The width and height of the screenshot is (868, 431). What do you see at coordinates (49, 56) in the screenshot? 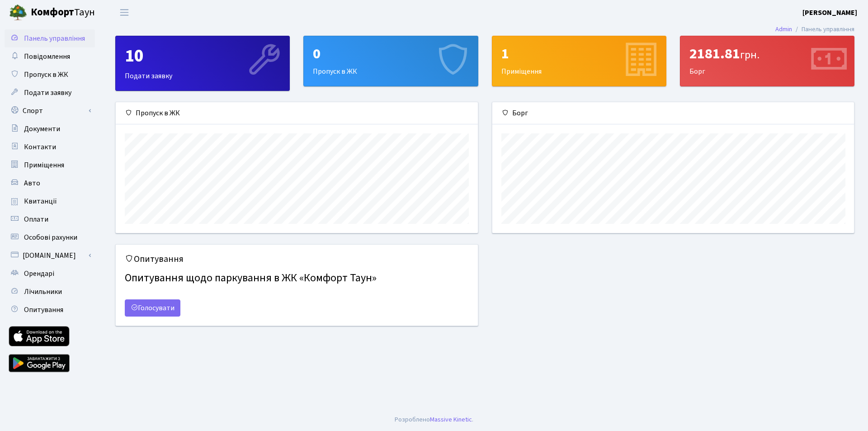
I see `a: Повідомлення` at bounding box center [49, 56].